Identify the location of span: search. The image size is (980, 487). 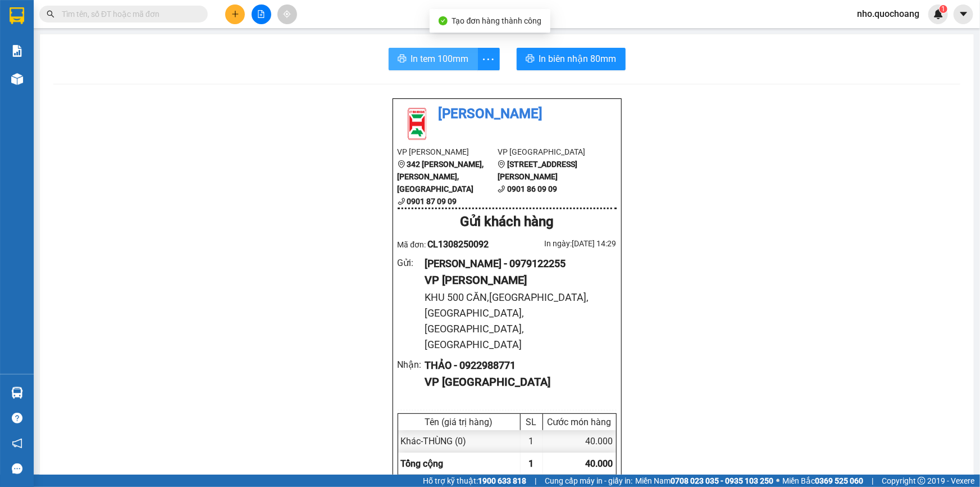
(51, 14).